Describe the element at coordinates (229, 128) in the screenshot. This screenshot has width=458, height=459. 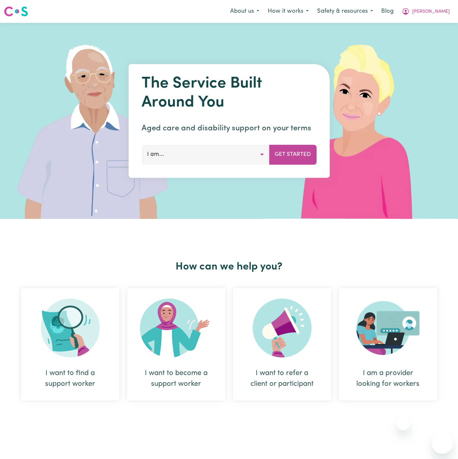
I see `p: Aged care and disability support on your terms` at that location.